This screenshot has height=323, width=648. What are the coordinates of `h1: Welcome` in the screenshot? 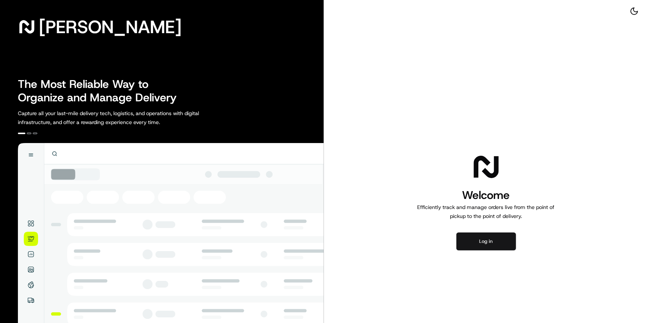 It's located at (486, 195).